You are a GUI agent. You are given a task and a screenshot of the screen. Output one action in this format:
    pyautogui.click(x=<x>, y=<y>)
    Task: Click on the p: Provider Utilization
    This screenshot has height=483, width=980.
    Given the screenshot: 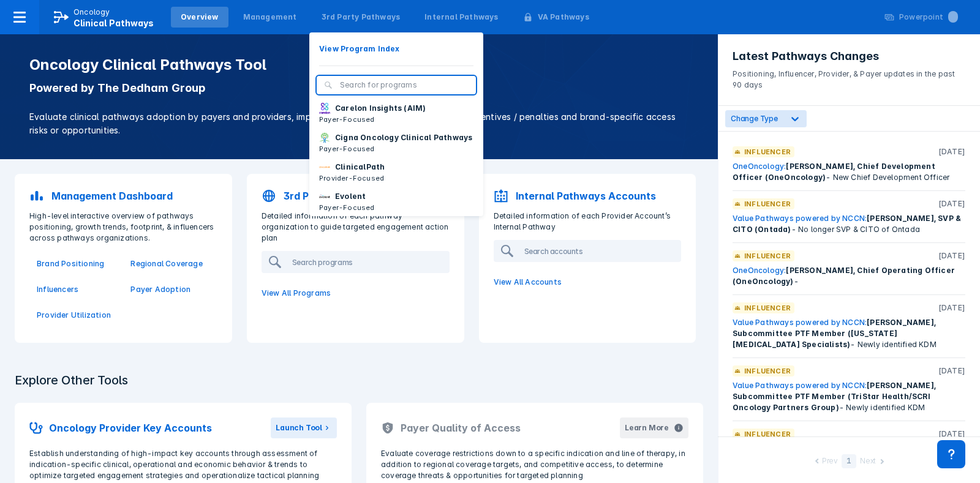 What is the action you would take?
    pyautogui.click(x=76, y=315)
    